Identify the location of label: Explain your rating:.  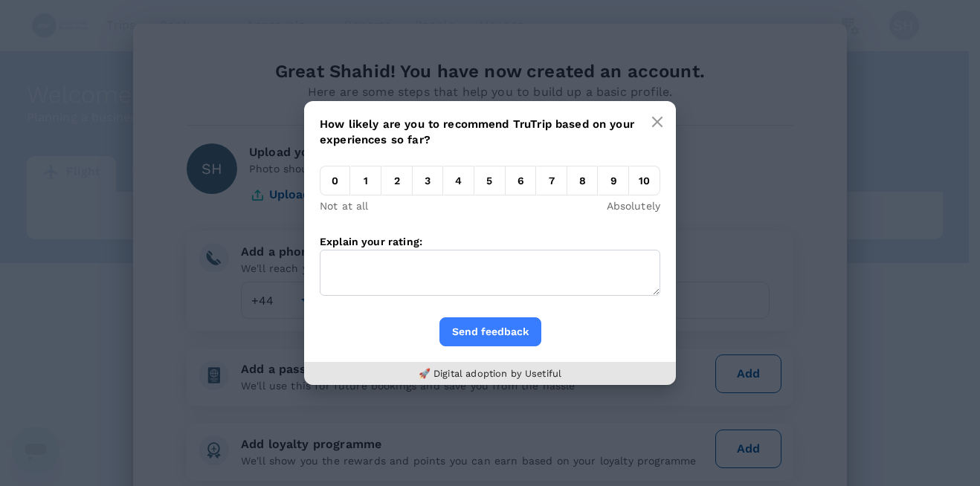
(371, 242).